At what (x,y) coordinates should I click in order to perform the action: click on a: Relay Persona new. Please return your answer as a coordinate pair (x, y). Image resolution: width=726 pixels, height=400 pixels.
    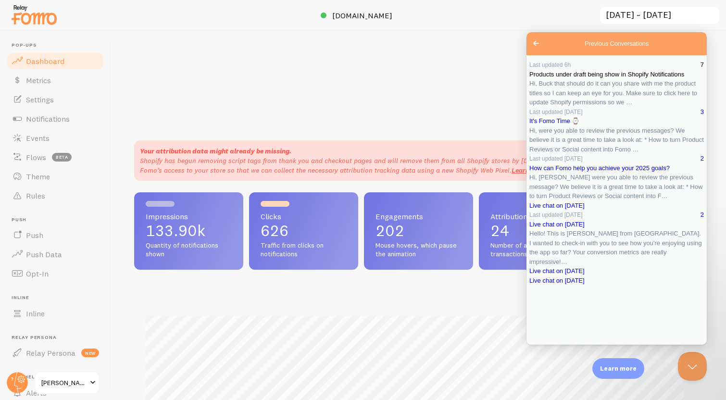
    Looking at the image, I should click on (55, 353).